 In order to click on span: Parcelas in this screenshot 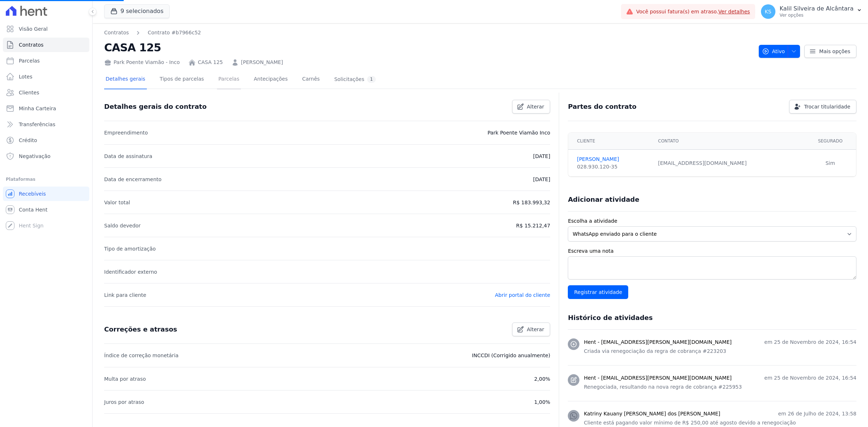, I will do `click(29, 60)`.